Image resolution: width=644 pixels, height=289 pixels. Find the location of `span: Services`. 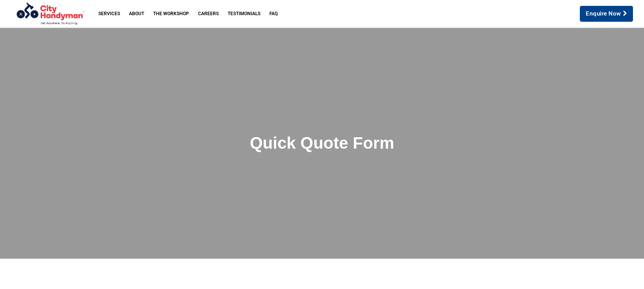

span: Services is located at coordinates (109, 14).